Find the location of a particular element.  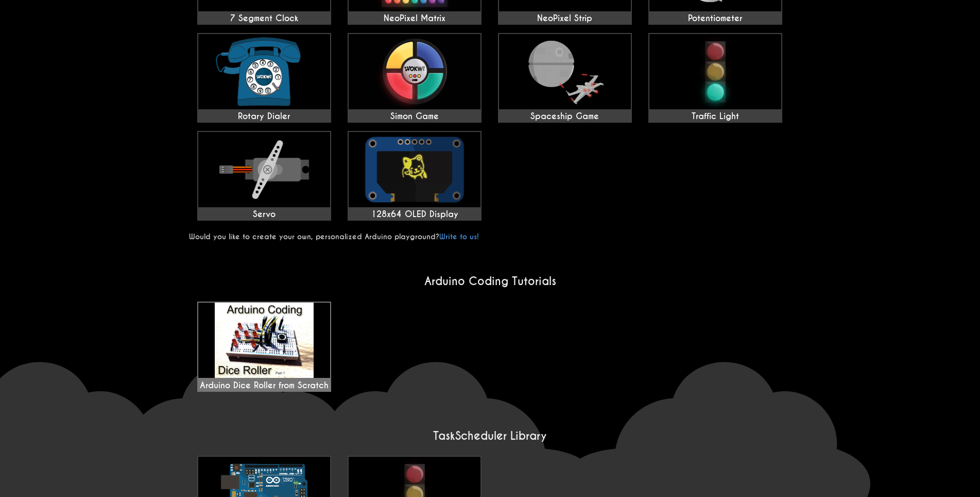

a: Traffic Light is located at coordinates (715, 78).